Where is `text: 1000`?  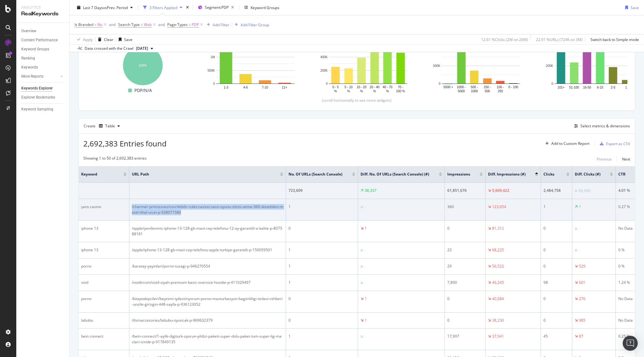 text: 1000 is located at coordinates (474, 91).